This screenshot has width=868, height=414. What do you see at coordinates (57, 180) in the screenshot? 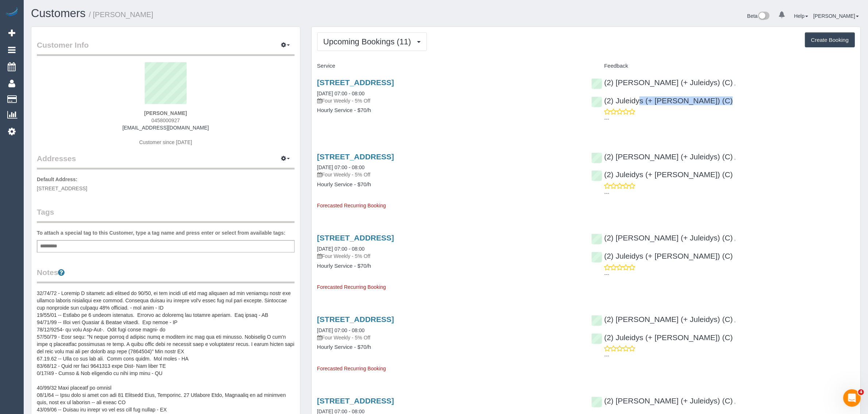
I see `label: Default Address:` at bounding box center [57, 180].